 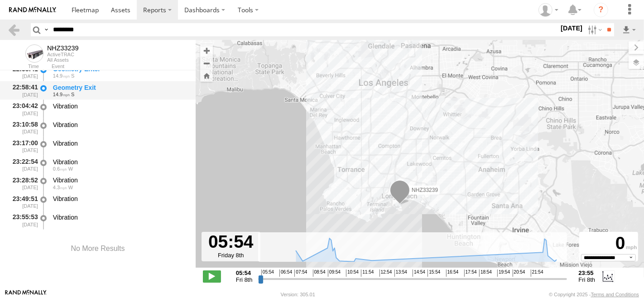 I want to click on span: 16:54, so click(x=452, y=273).